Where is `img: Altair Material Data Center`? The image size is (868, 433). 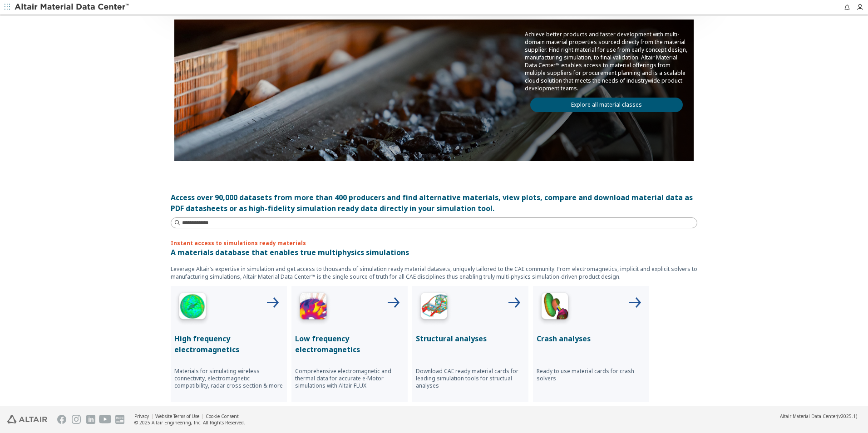 img: Altair Material Data Center is located at coordinates (72, 7).